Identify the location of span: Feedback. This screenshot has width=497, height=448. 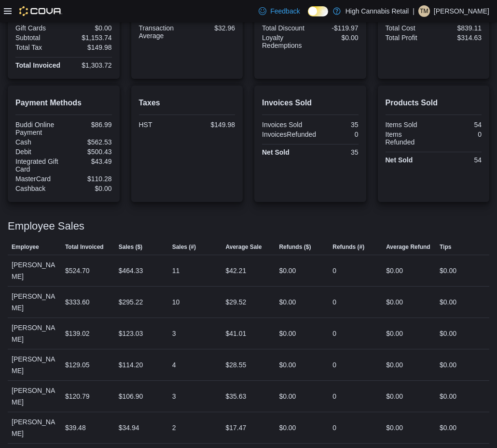
(285, 11).